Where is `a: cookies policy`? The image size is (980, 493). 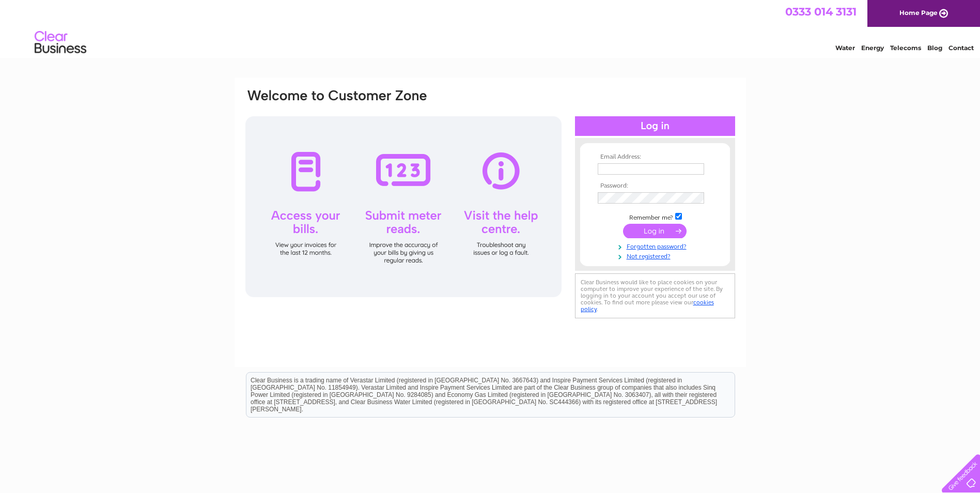
a: cookies policy is located at coordinates (647, 305).